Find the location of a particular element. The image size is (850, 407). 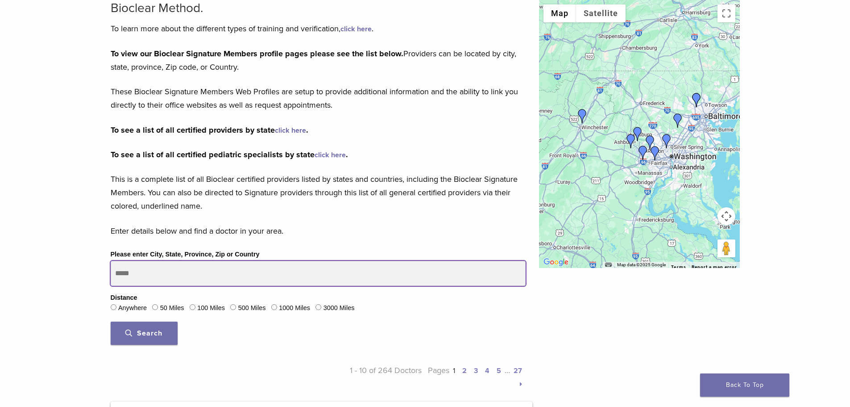

span: Search is located at coordinates (144, 333).